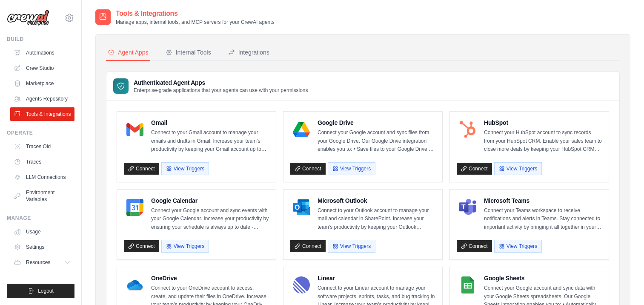  I want to click on p: Connect your Teams workspace to receive notifications and alerts in Teams. Stay connected to impo..., so click(543, 219).